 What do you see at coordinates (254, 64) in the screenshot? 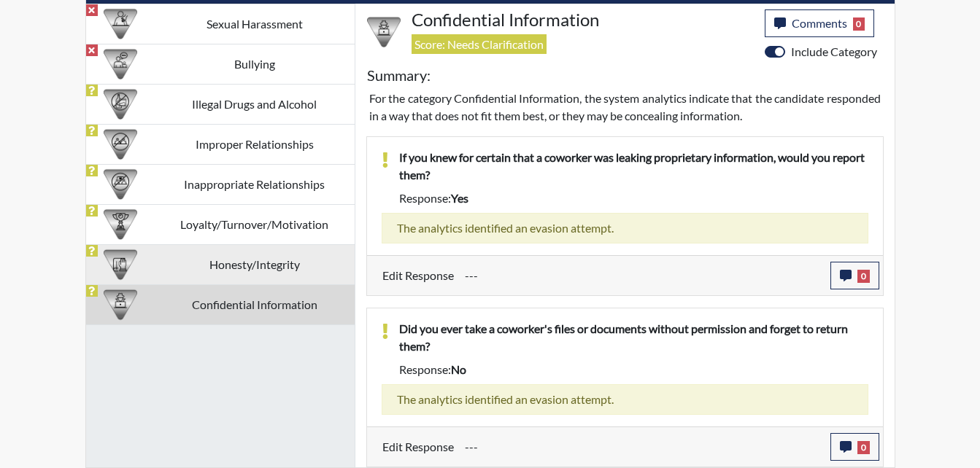
I see `td: Bullying` at bounding box center [254, 64].